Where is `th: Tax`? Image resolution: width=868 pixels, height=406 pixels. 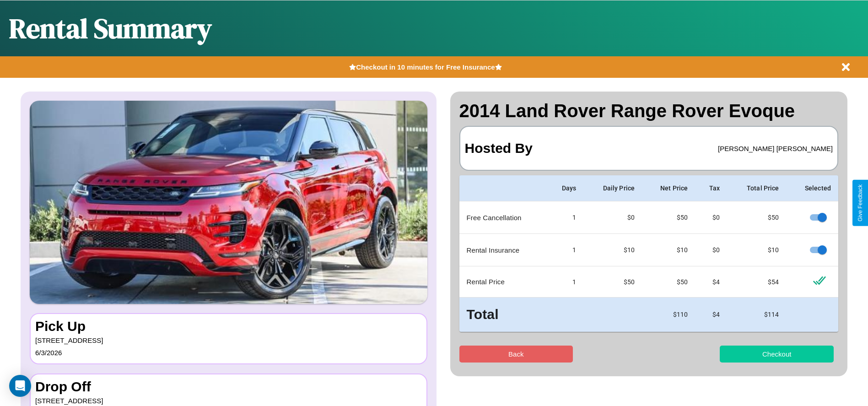
th: Tax is located at coordinates (712, 188).